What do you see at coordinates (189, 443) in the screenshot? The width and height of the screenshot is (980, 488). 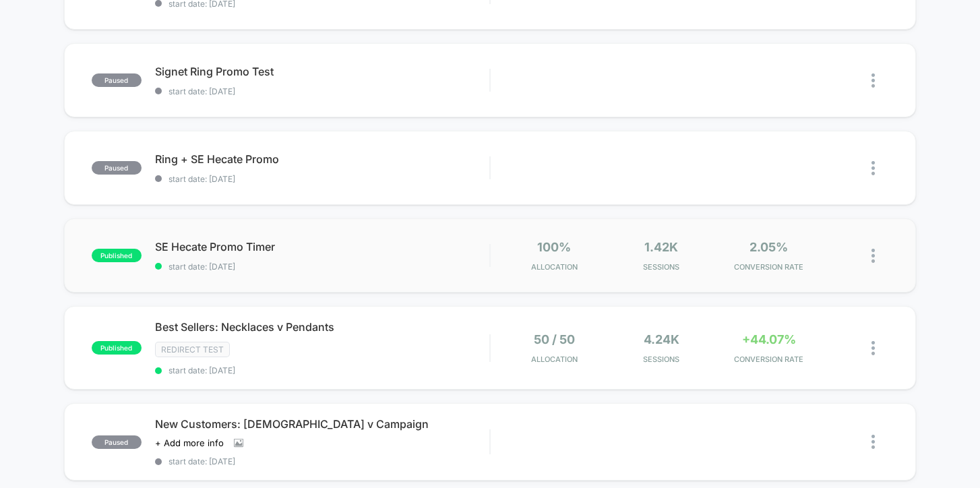 I see `span: + Add more info` at bounding box center [189, 443].